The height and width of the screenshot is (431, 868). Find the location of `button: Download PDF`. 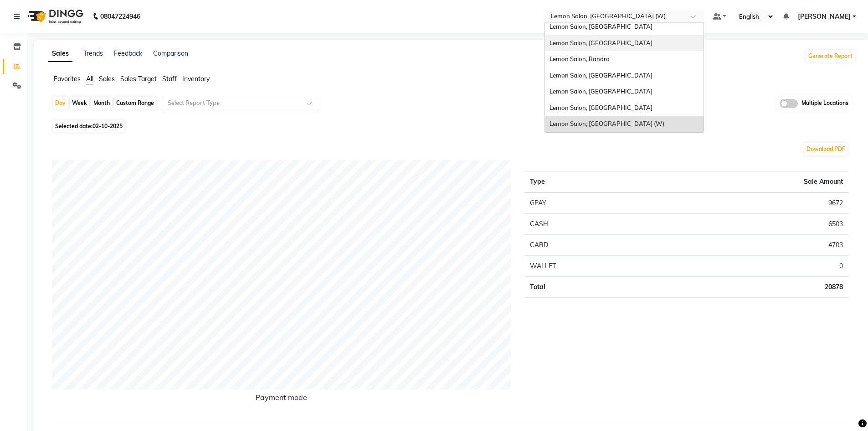

button: Download PDF is located at coordinates (826, 149).